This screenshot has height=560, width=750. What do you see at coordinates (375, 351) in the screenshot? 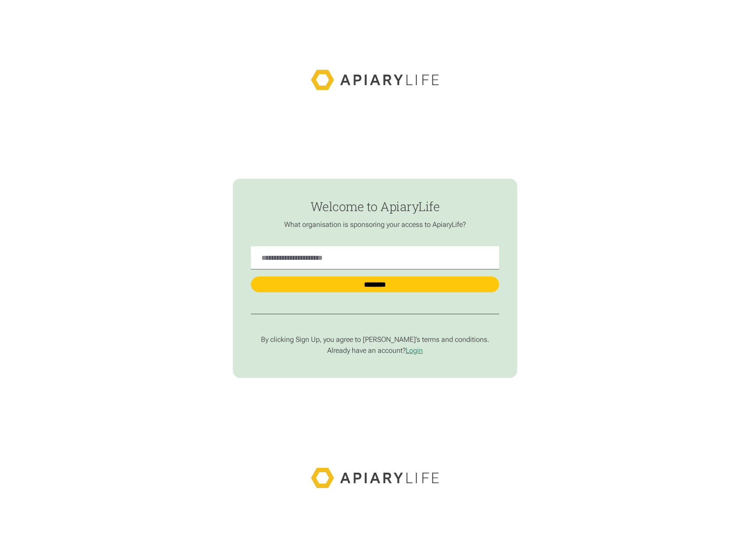
I see `p: Already have an account?` at bounding box center [375, 351].